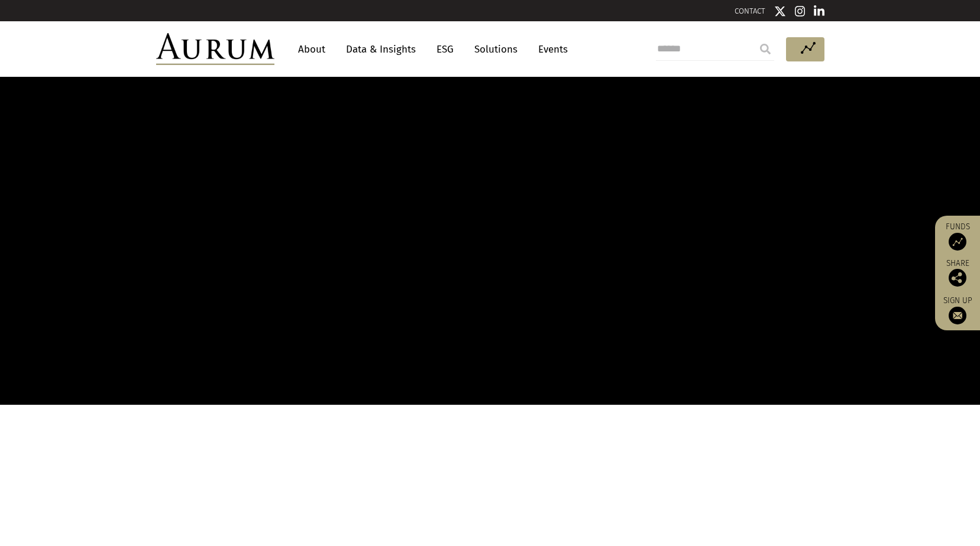 The height and width of the screenshot is (546, 980). What do you see at coordinates (780, 11) in the screenshot?
I see `img: Twitter icon` at bounding box center [780, 11].